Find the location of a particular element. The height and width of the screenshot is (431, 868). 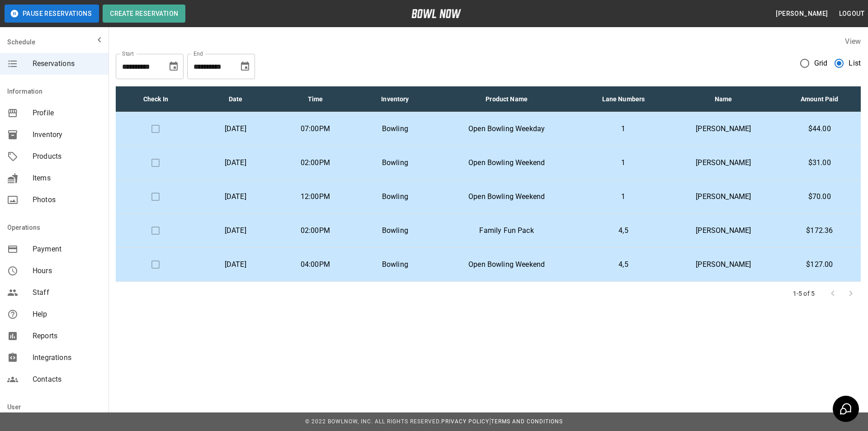

th: Product Name is located at coordinates (506, 99).